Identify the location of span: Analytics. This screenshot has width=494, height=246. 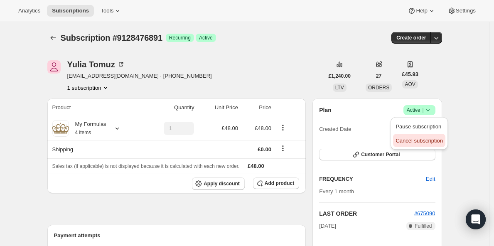
(29, 11).